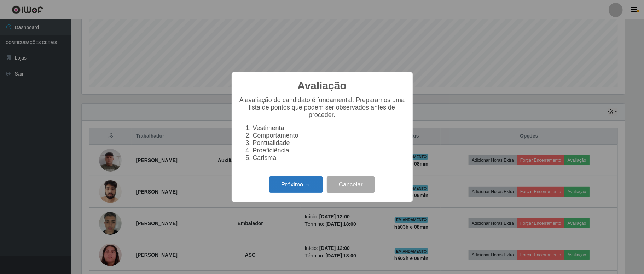 Image resolution: width=644 pixels, height=274 pixels. I want to click on p: A avaliação do candidato é fundamental. Preparamos uma lista de pontos que podem ser observados a..., so click(322, 108).